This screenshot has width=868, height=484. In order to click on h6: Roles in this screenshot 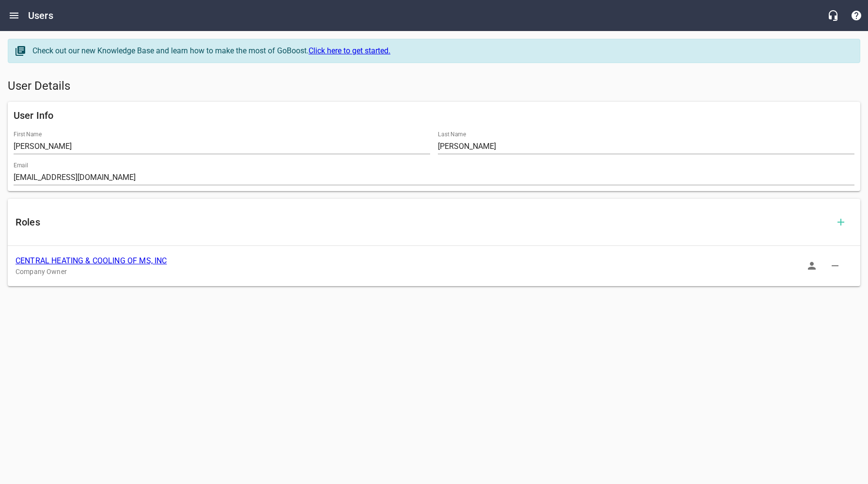, I will do `click(422, 222)`.